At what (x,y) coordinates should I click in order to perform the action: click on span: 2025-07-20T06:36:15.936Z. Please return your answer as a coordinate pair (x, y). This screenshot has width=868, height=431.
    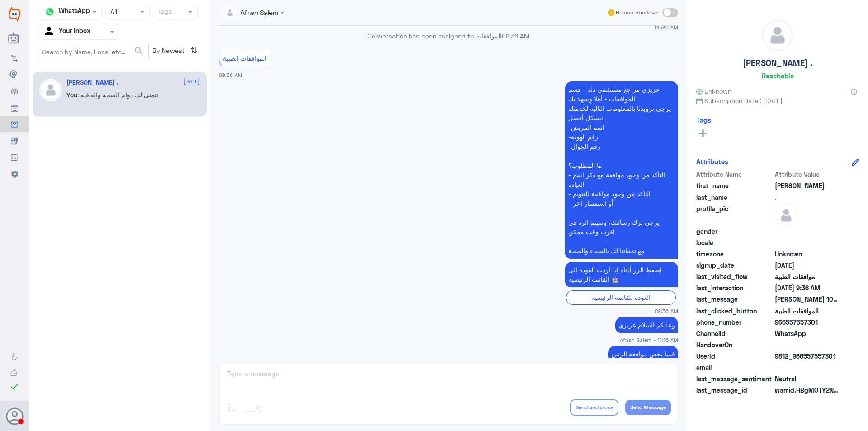
    Looking at the image, I should click on (807, 288).